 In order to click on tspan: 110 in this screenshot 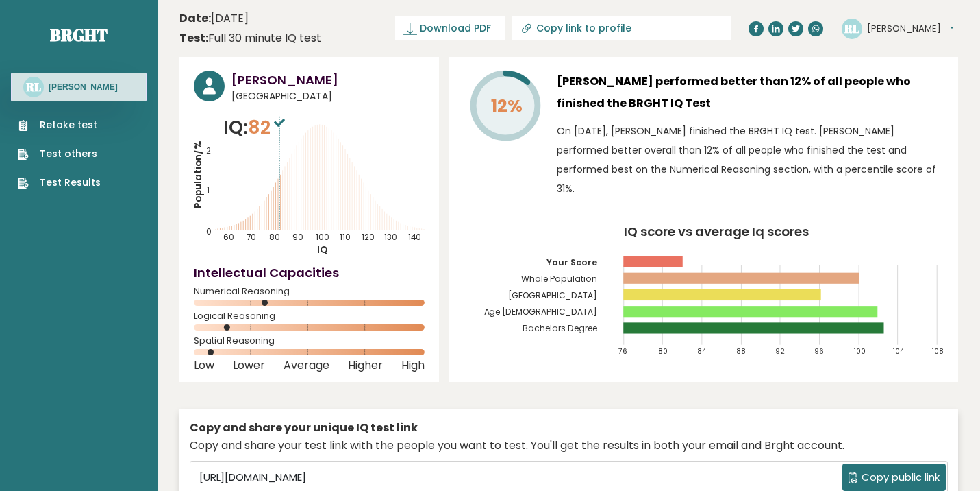, I will do `click(346, 237)`.